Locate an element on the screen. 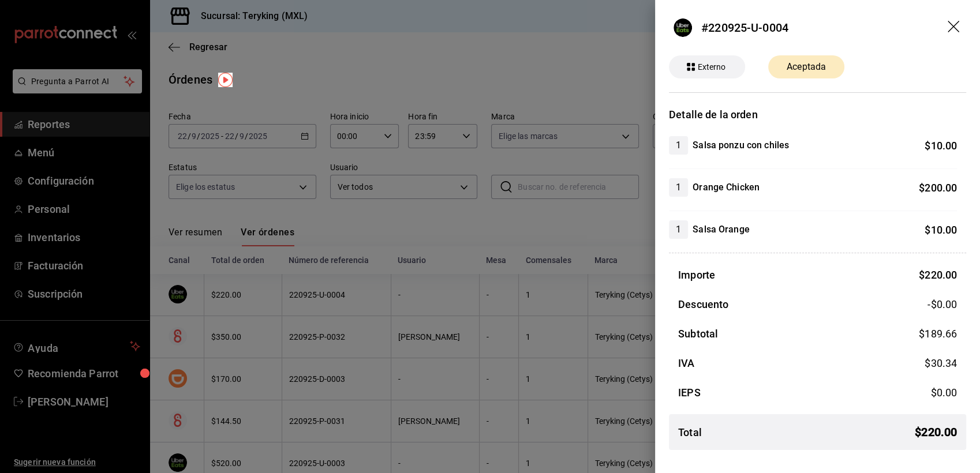  span: $ 0.00 is located at coordinates (943, 392).